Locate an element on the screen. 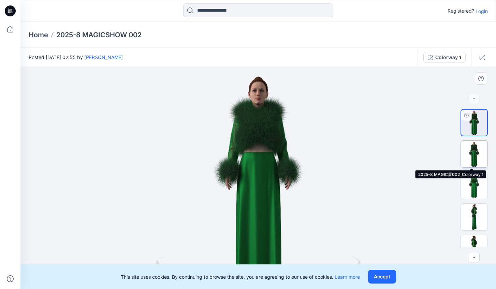 This screenshot has width=496, height=289. a: Home is located at coordinates (38, 35).